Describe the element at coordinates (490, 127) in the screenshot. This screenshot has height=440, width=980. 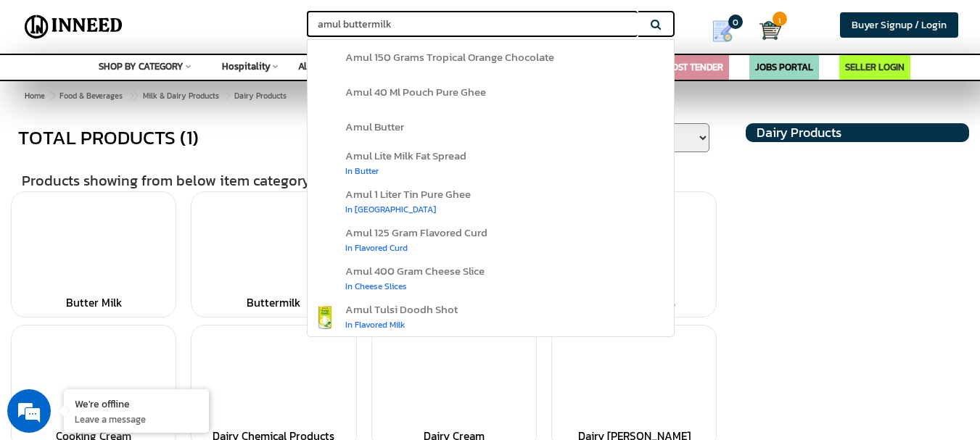
I see `a: amul butter` at that location.